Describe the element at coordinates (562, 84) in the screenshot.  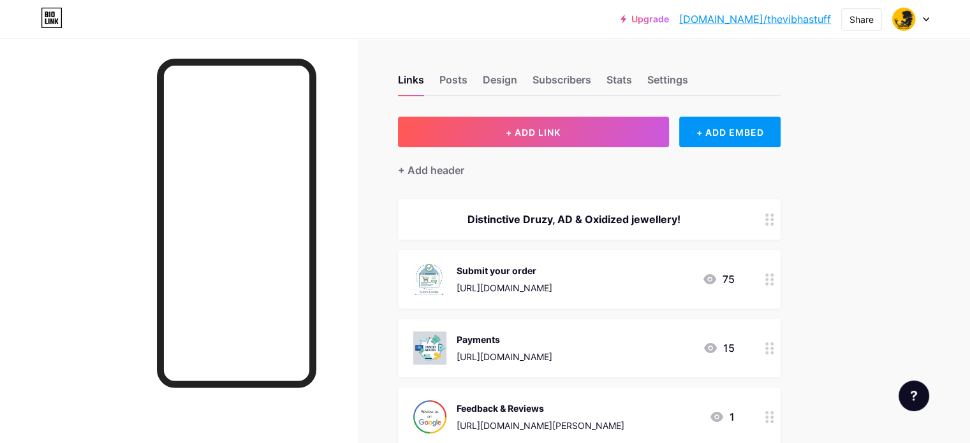
I see `div: Subscribers` at that location.